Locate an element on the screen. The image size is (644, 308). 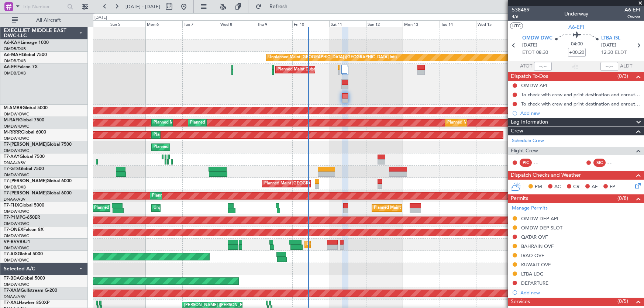
a: A6-EFIFalcon 7X is located at coordinates (21, 67).